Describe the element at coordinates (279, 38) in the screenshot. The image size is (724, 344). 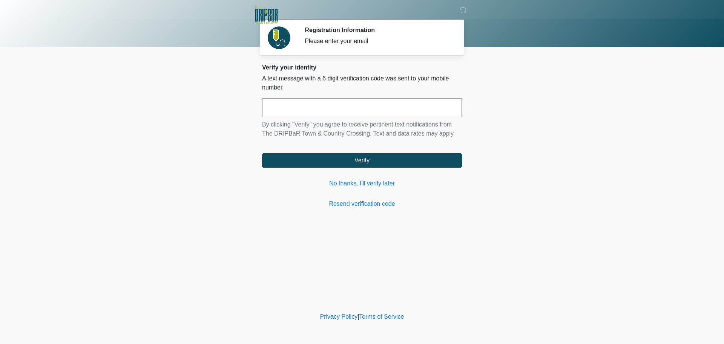
I see `img: Agent Avatar` at that location.